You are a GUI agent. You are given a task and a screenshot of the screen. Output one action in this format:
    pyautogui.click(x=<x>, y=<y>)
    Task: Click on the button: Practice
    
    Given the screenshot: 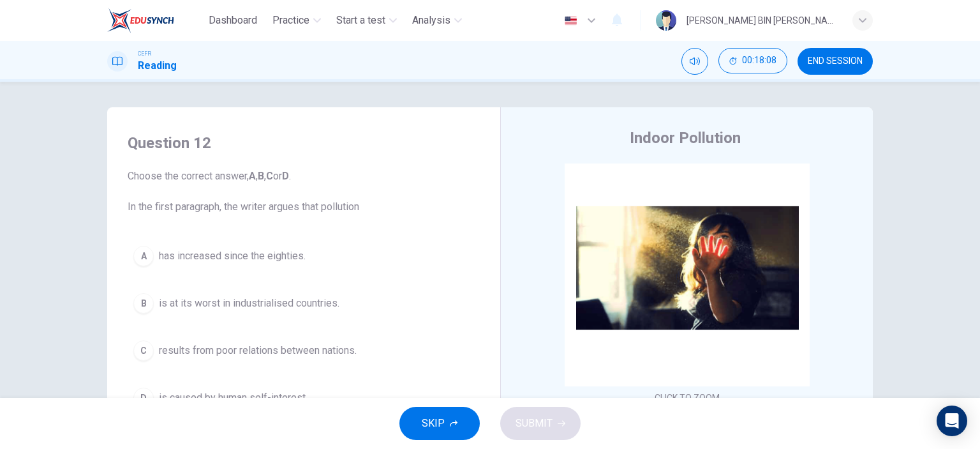 What is the action you would take?
    pyautogui.click(x=296, y=20)
    